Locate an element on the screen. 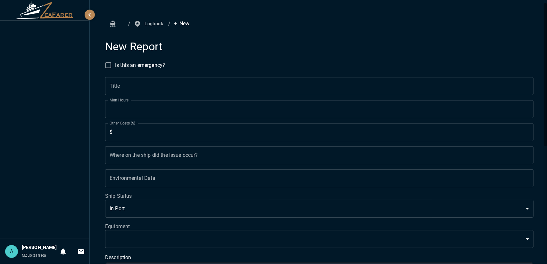  label: Other Costs ($) is located at coordinates (122, 123).